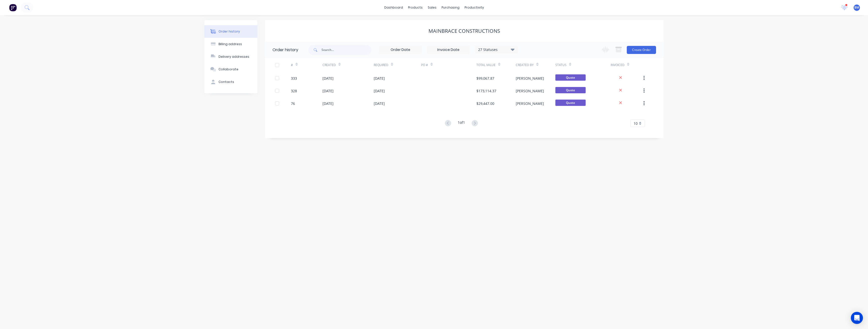  I want to click on a: dashboard, so click(394, 7).